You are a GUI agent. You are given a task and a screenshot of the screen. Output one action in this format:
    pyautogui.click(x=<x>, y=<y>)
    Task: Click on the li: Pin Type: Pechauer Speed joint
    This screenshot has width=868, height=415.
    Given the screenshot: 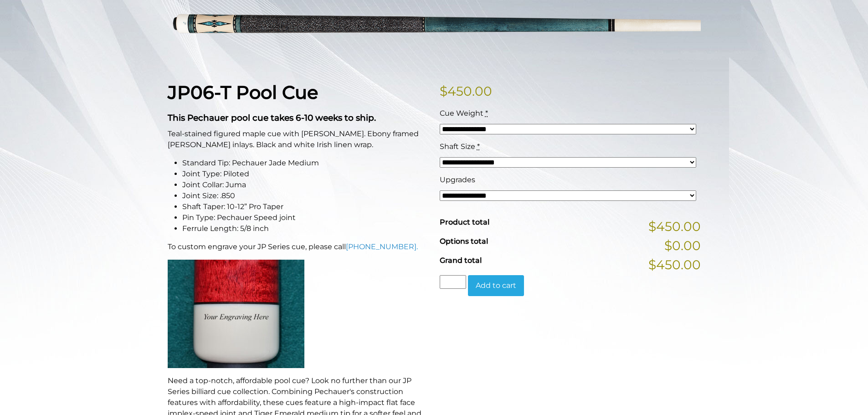 What is the action you would take?
    pyautogui.click(x=305, y=218)
    